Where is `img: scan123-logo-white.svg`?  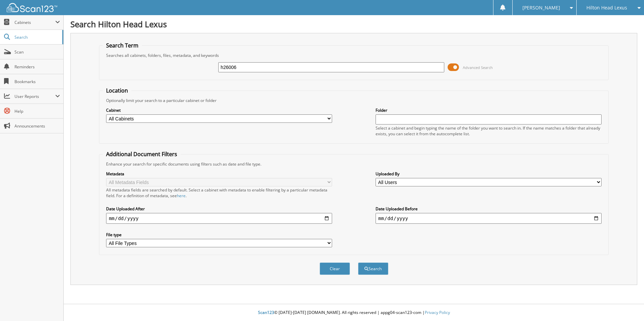
img: scan123-logo-white.svg is located at coordinates (32, 7).